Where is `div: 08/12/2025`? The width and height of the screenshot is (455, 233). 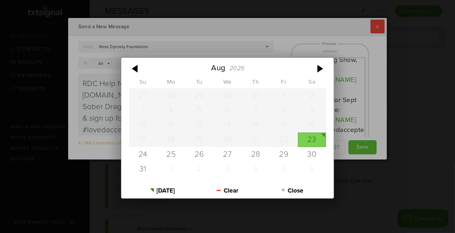 div: 08/12/2025 is located at coordinates (200, 125).